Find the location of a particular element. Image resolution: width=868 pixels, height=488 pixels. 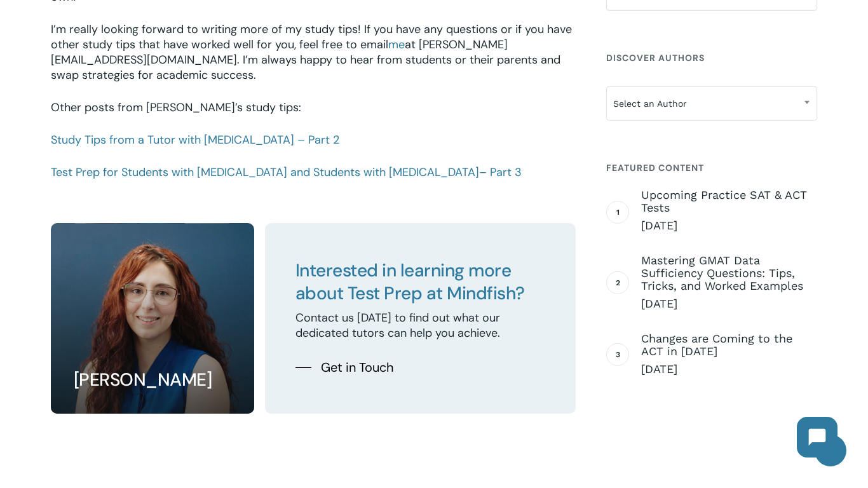

span: Mastering GMAT Data Sufficiency Questions: Tips, Tricks, and Worked Examples is located at coordinates (728, 274).